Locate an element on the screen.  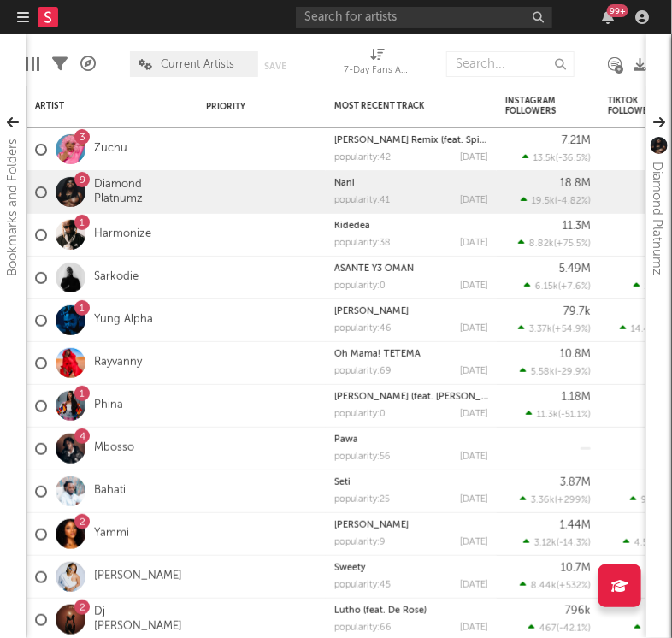
a: Nani is located at coordinates (345, 183).